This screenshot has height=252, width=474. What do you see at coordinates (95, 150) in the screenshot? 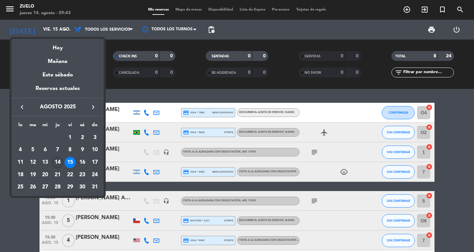
I see `div: 10` at bounding box center [95, 150].